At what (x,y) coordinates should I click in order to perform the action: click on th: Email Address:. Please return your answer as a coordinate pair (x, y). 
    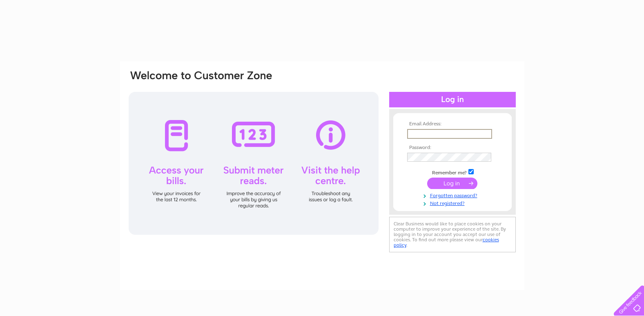
    Looking at the image, I should click on (452, 124).